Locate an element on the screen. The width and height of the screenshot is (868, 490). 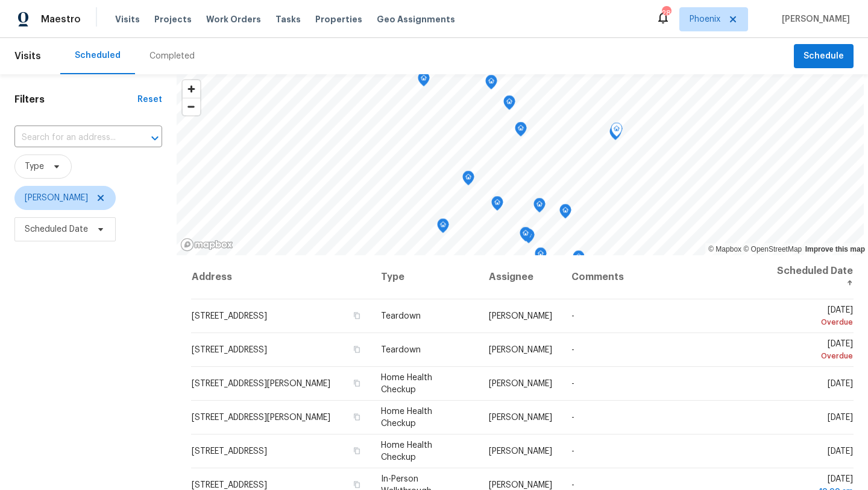
div: Scheduled is located at coordinates (97, 55).